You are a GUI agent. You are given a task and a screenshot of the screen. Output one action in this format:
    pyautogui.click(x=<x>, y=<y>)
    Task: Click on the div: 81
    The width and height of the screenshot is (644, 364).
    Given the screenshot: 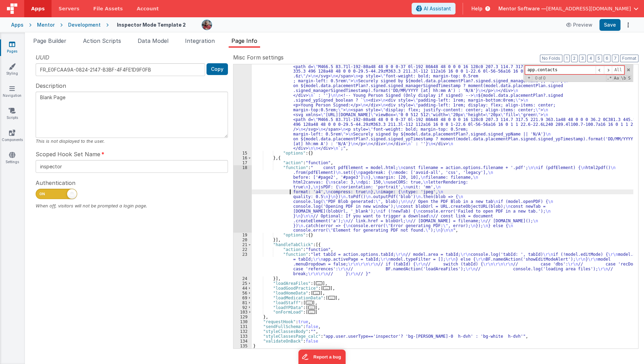 What is the action you would take?
    pyautogui.click(x=242, y=303)
    